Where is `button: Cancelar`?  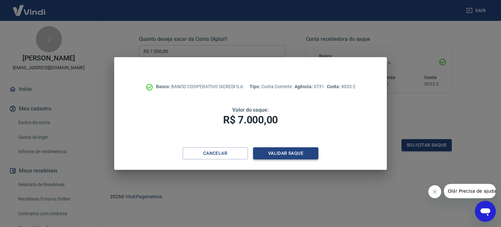
button: Cancelar is located at coordinates (215, 153).